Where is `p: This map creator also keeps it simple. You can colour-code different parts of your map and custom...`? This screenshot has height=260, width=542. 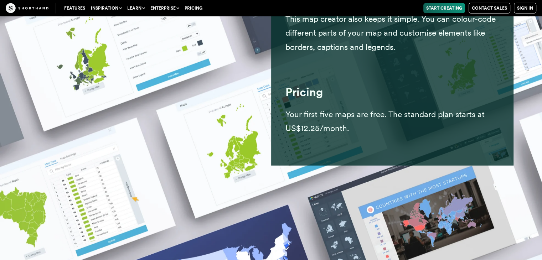 p: This map creator also keeps it simple. You can colour-code different parts of your map and custom... is located at coordinates (392, 33).